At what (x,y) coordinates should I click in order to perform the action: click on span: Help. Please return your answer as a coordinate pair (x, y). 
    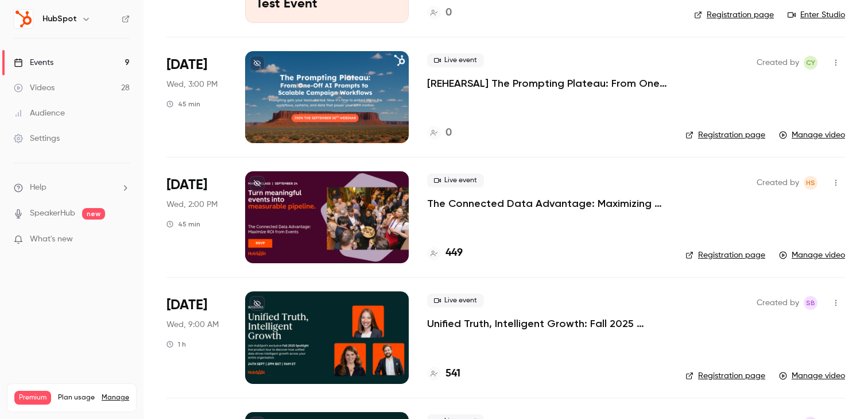
    Looking at the image, I should click on (38, 187).